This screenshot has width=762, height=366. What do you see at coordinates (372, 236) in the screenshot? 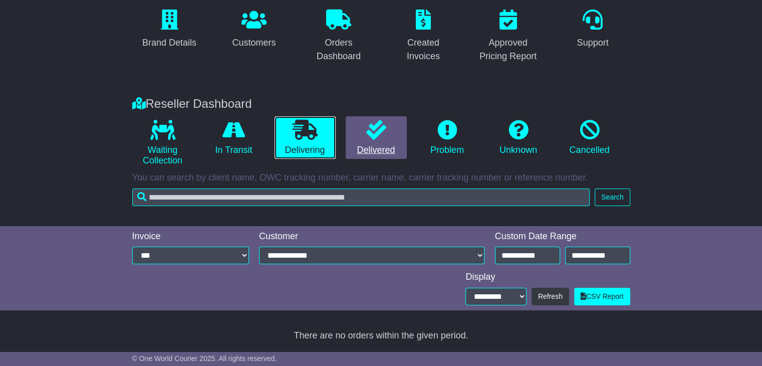
I see `div: Customer` at bounding box center [372, 236].